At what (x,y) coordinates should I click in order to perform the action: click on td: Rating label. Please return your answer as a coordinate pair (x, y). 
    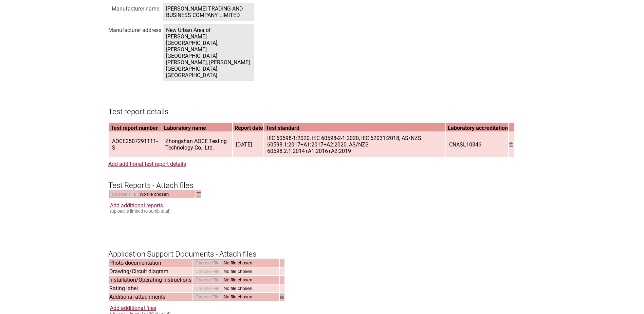
    Looking at the image, I should click on (150, 288).